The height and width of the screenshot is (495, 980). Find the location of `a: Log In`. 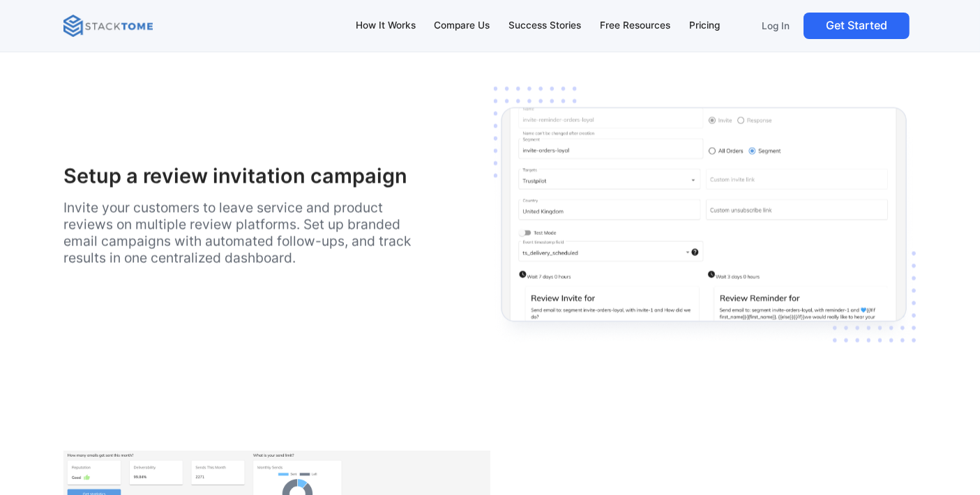

a: Log In is located at coordinates (776, 26).